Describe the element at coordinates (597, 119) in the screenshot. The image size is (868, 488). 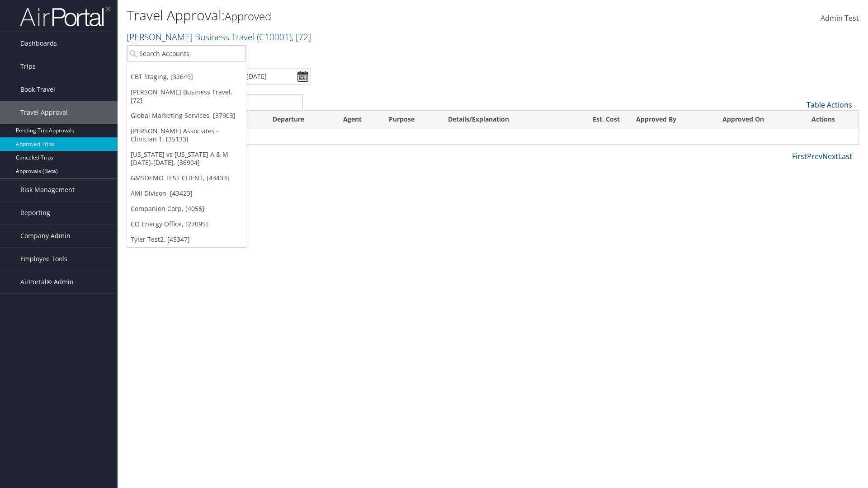
I see `th: Est. Cost: activate to sort column ascending` at that location.